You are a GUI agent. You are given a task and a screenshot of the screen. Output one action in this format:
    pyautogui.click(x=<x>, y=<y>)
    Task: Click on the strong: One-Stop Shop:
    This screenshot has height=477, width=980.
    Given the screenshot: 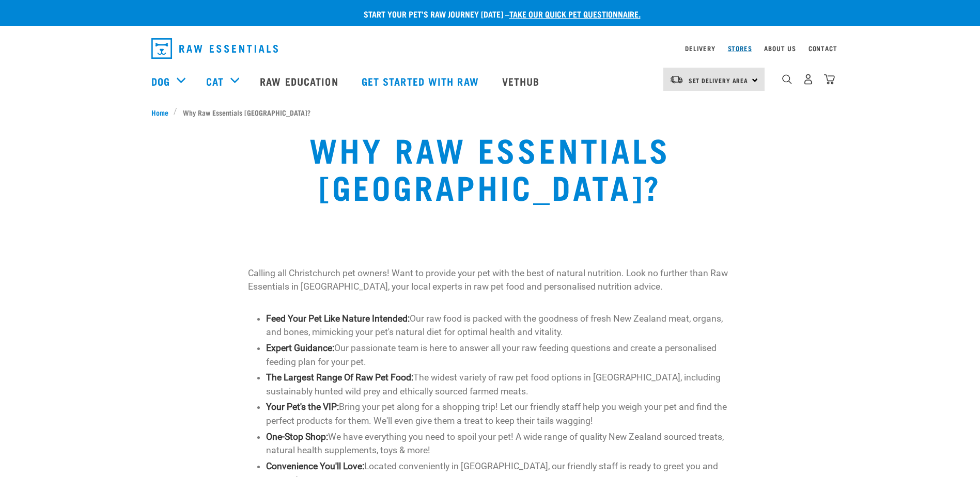 What is the action you would take?
    pyautogui.click(x=297, y=437)
    